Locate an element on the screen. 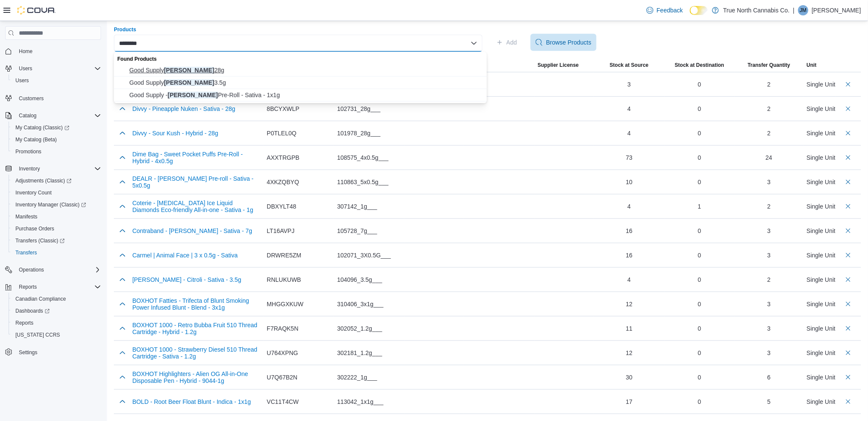  button: Inventory is located at coordinates (53, 169).